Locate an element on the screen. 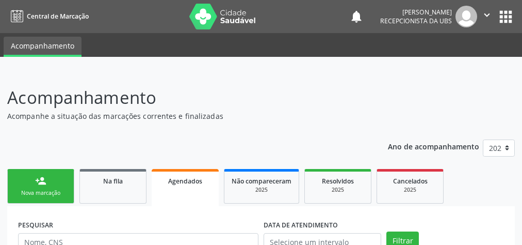 This screenshot has width=522, height=245. a: Central de Marcação is located at coordinates (48, 16).